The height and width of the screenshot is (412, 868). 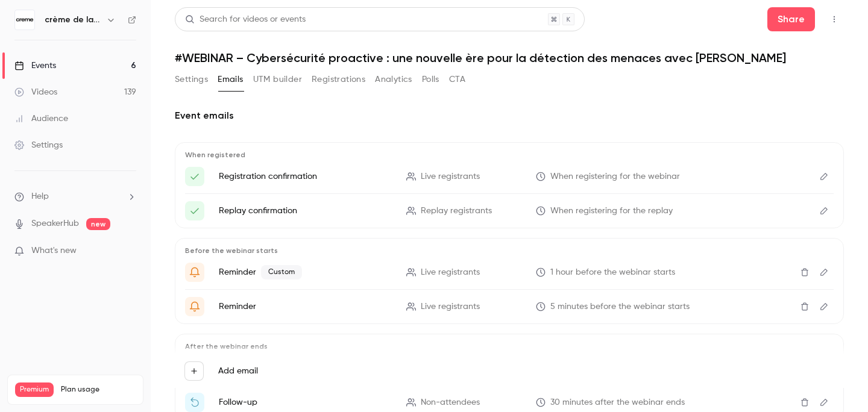 I want to click on span: Replay registrants, so click(x=457, y=211).